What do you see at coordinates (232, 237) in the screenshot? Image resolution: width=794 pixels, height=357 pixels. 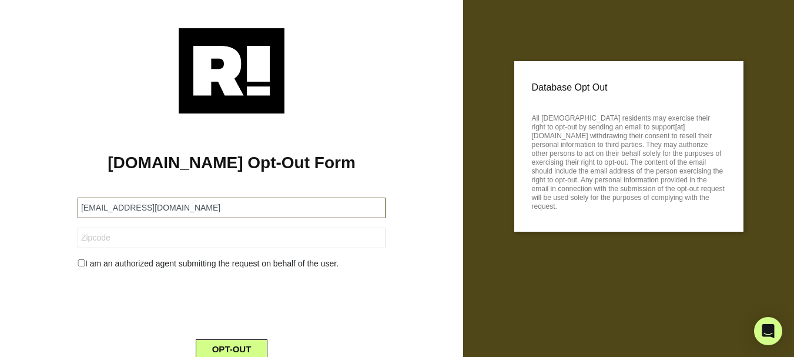 I see `input: Zipcode` at bounding box center [232, 237].